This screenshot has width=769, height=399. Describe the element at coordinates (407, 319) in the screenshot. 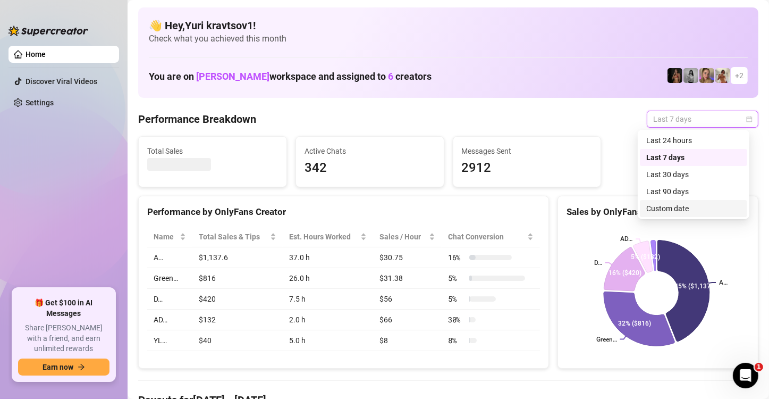

I see `td: $66` at that location.